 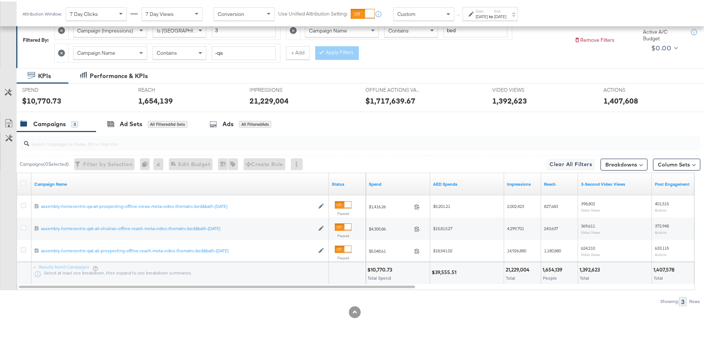 I want to click on div: Ad Sets, so click(x=131, y=122).